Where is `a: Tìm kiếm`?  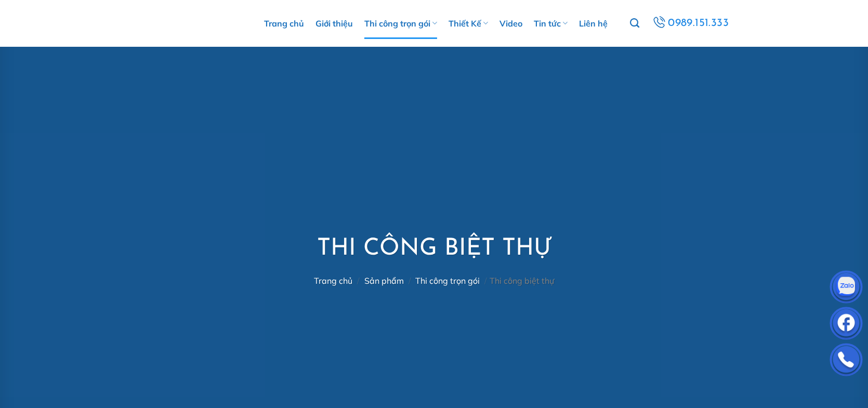
a: Tìm kiếm is located at coordinates (634, 23).